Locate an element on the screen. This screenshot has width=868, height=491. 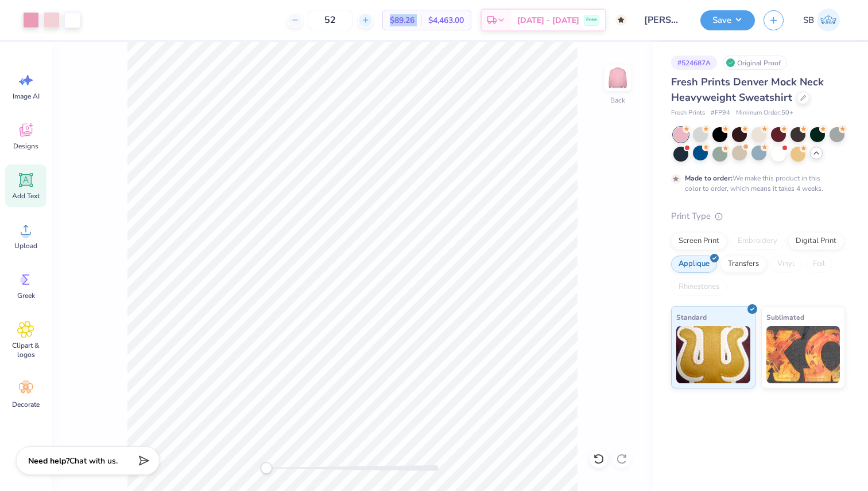
span: Greek is located at coordinates (26, 296).